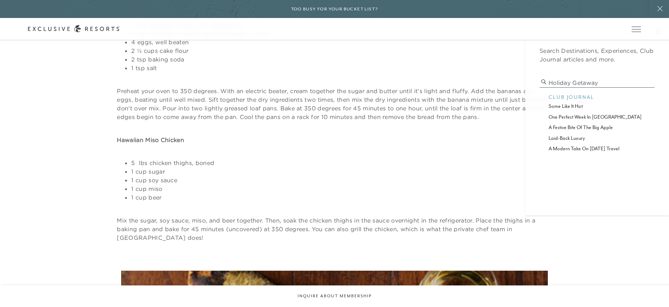 The width and height of the screenshot is (669, 307). I want to click on input: Search, so click(597, 83).